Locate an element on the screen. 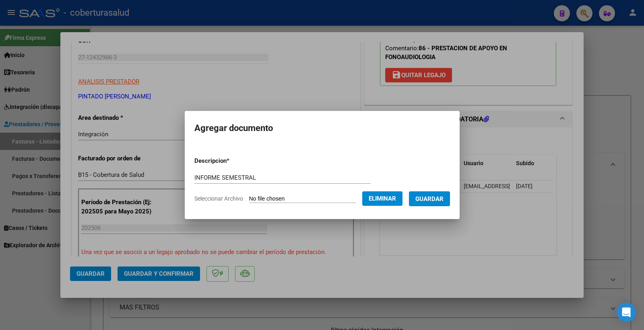  span: Guardar is located at coordinates (430, 199).